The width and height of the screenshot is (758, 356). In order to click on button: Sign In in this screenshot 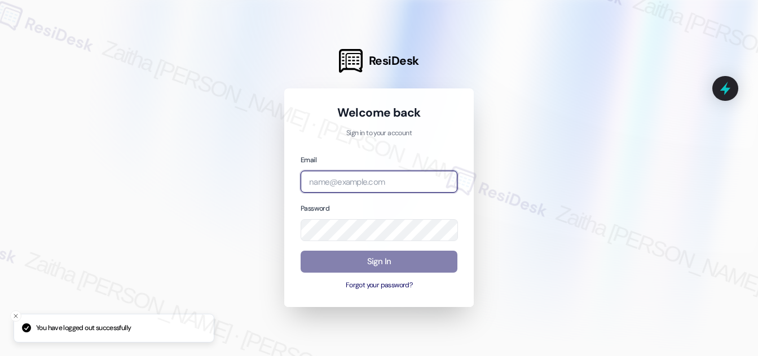, I will do `click(379, 262)`.